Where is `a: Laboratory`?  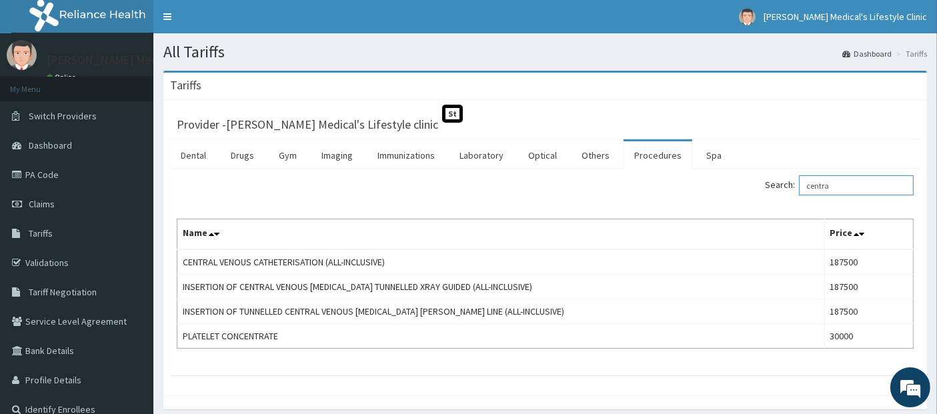 a: Laboratory is located at coordinates (481, 155).